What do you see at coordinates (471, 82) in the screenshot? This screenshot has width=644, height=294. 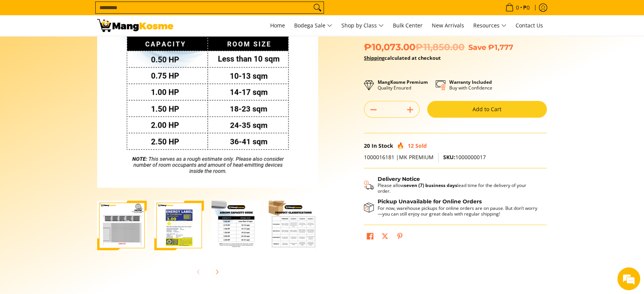 I see `strong: Warranty Included` at bounding box center [471, 82].